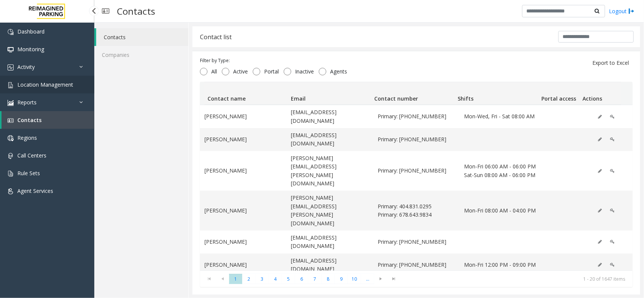 The width and height of the screenshot is (644, 298). Describe the element at coordinates (416, 116) in the screenshot. I see `span: Primary: 404-597-0824` at that location.